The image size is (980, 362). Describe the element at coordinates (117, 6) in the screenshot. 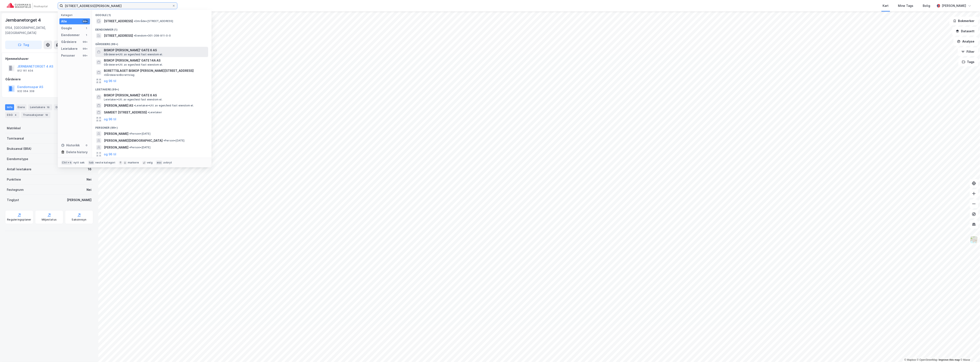

I see `input: Søk på adresse, matrikkel, gårdeiere, leietakere eller personer` at that location.